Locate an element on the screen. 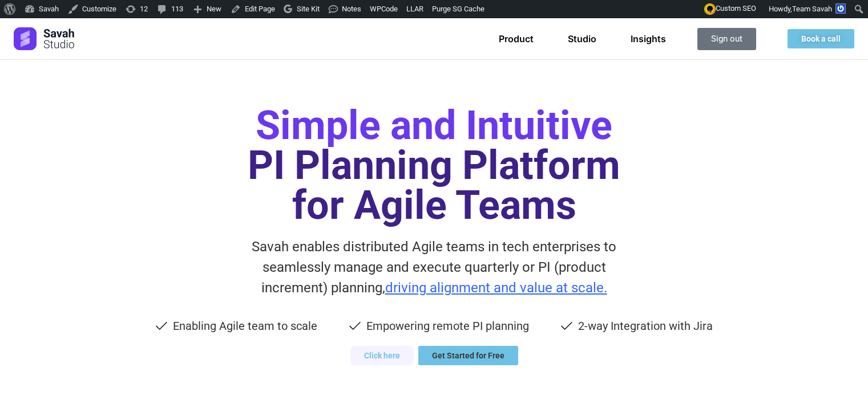  a: Get Started for Free is located at coordinates (468, 356).